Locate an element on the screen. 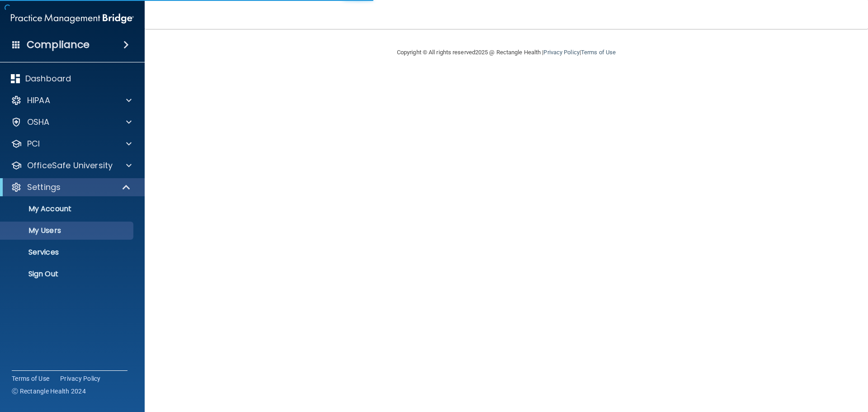 The height and width of the screenshot is (412, 868). p: PCI is located at coordinates (33, 144).